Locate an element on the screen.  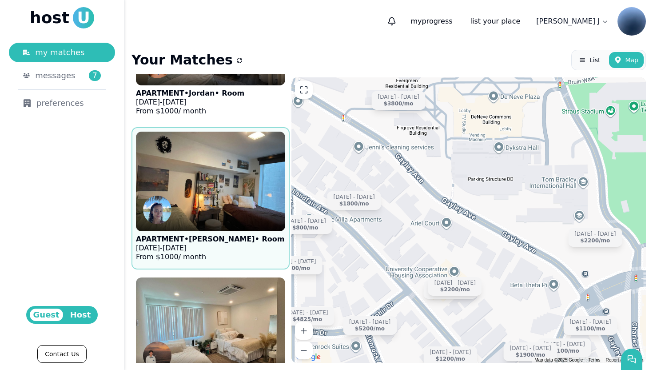
h1: Your Matches is located at coordinates (182, 60).